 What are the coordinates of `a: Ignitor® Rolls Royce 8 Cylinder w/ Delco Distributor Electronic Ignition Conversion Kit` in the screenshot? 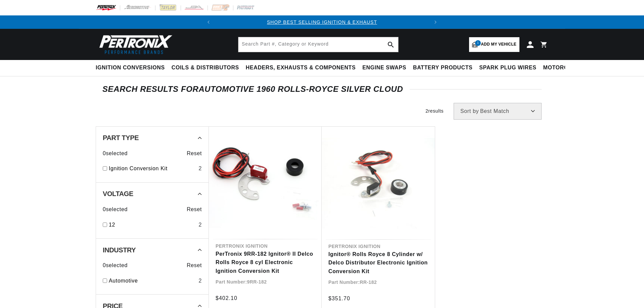 It's located at (378, 263).